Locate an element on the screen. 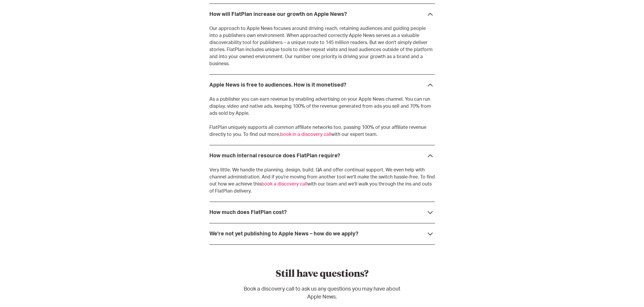 This screenshot has width=644, height=307. div: How will FlatPlan increase our growth on Apple News? is located at coordinates (278, 14).